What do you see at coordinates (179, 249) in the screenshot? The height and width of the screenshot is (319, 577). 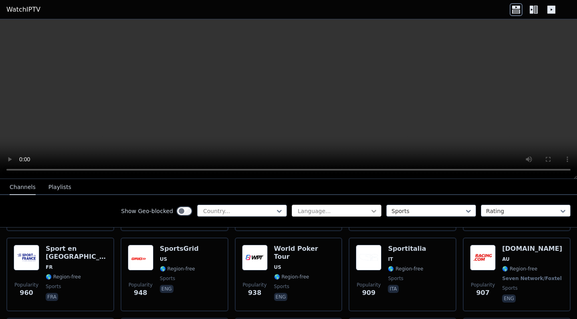 I see `h6: SportsGrid` at bounding box center [179, 249].